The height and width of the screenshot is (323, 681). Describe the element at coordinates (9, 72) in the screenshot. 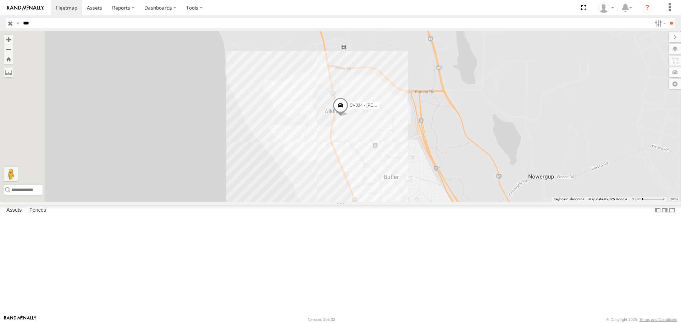

I see `label: Measure` at that location.